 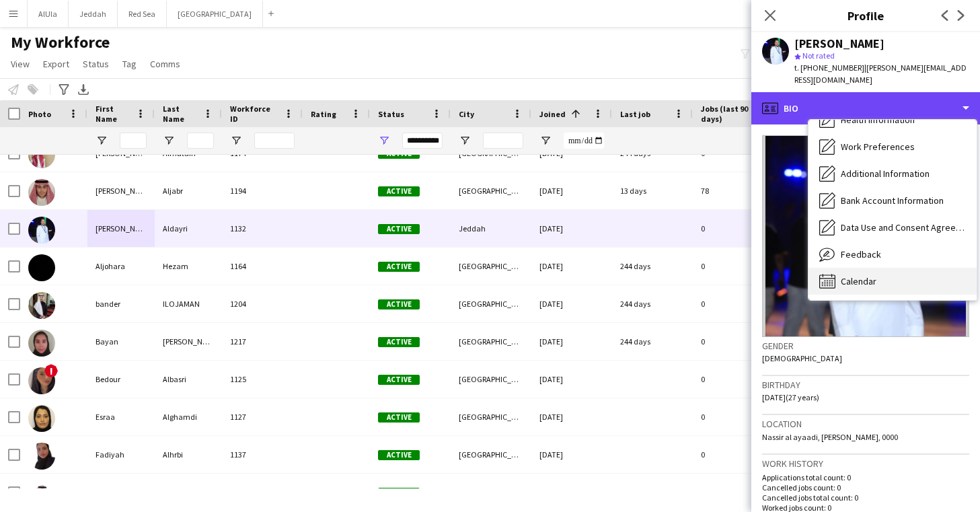 I want to click on img: Aljohara Hezam, so click(x=42, y=268).